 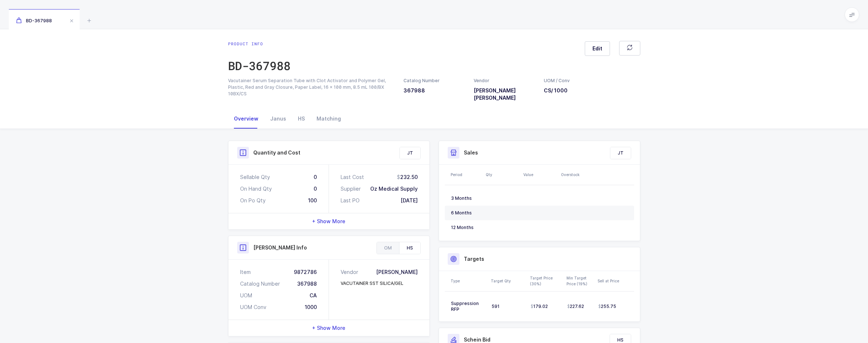 I want to click on div: 3 Months, so click(x=466, y=198).